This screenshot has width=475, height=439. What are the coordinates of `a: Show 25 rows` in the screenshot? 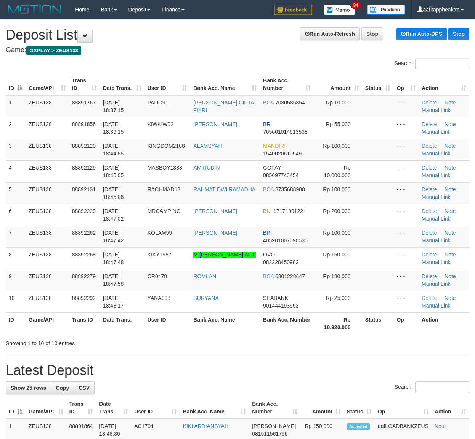 It's located at (28, 388).